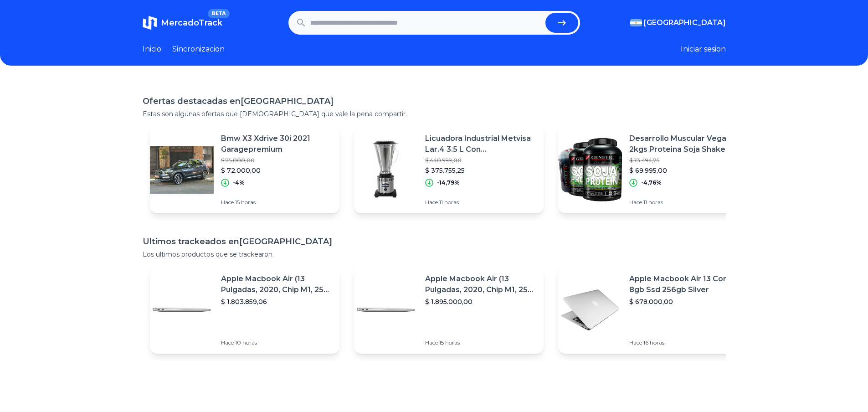 The width and height of the screenshot is (868, 412). I want to click on button: Iniciar sesion, so click(703, 49).